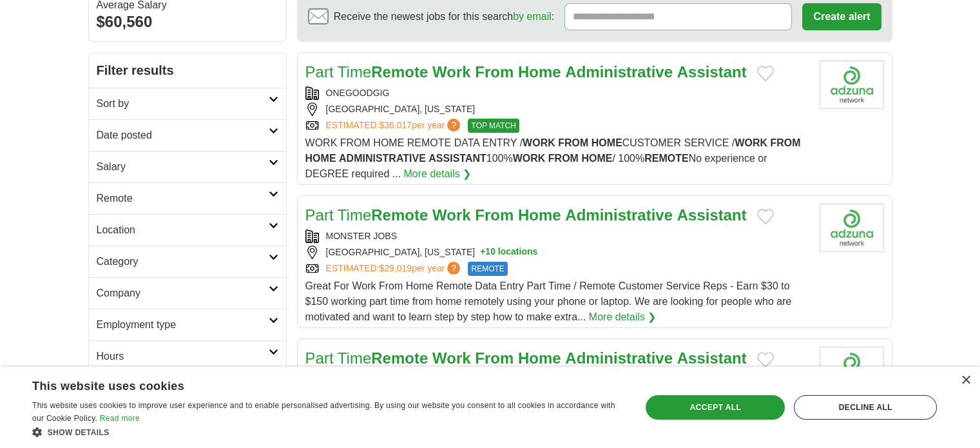 The height and width of the screenshot is (448, 980). I want to click on a: Sort by, so click(187, 103).